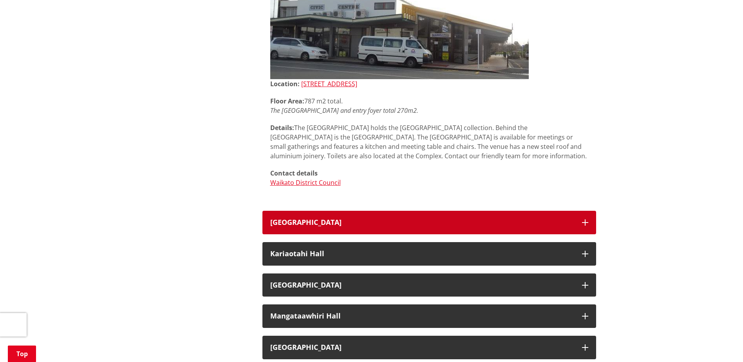 The image size is (743, 362). Describe the element at coordinates (429, 254) in the screenshot. I see `button: Kariaotahi Hall` at that location.